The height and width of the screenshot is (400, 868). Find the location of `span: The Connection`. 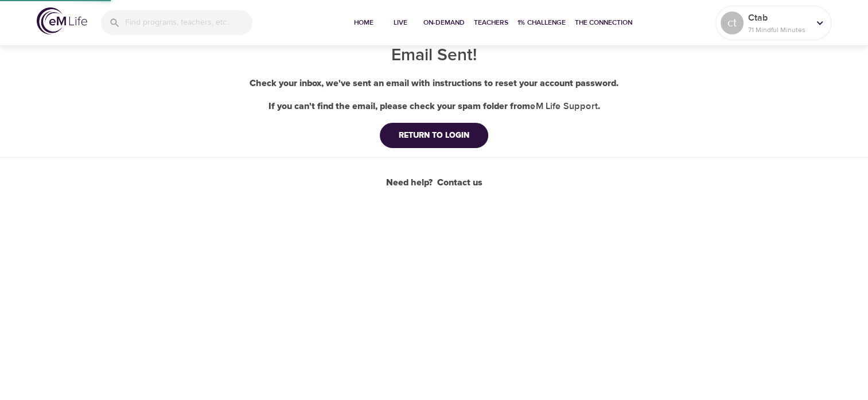

span: The Connection is located at coordinates (603, 22).